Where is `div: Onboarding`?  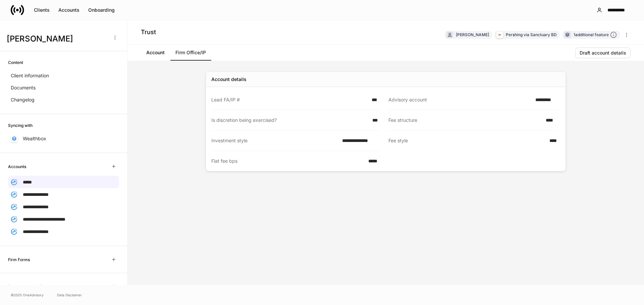
div: Onboarding is located at coordinates (101, 10).